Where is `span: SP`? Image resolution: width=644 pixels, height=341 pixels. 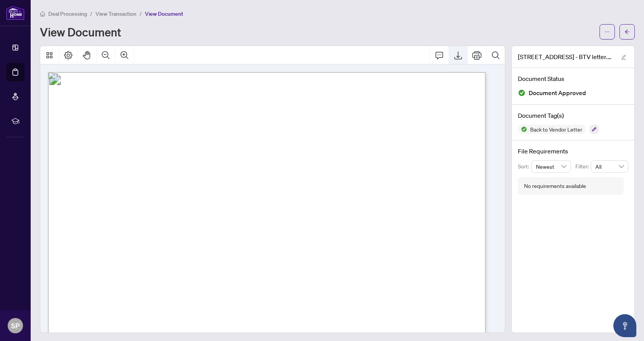 span: SP is located at coordinates (15, 326).